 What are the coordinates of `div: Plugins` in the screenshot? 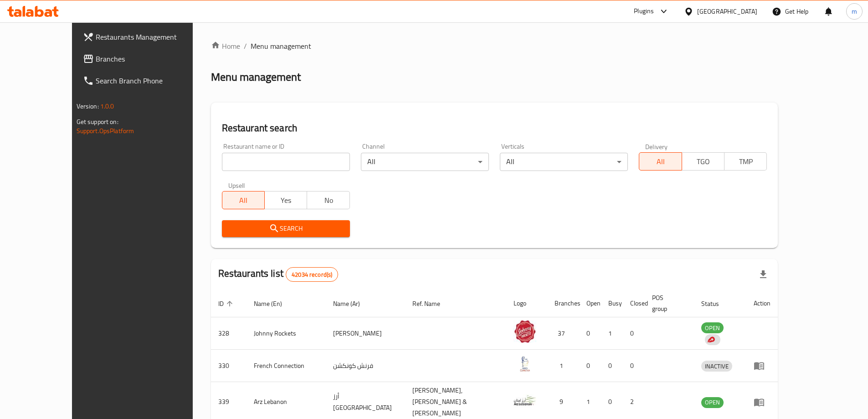 It's located at (644, 11).